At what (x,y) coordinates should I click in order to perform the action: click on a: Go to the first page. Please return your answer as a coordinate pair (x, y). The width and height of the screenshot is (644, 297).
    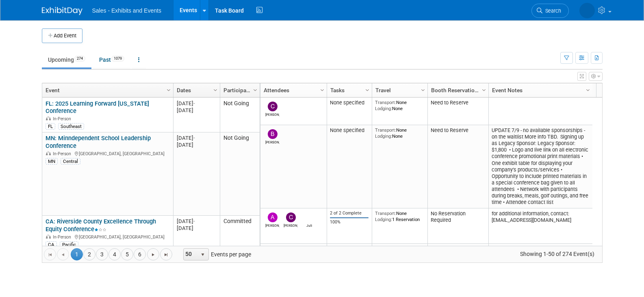
    Looking at the image, I should click on (50, 254).